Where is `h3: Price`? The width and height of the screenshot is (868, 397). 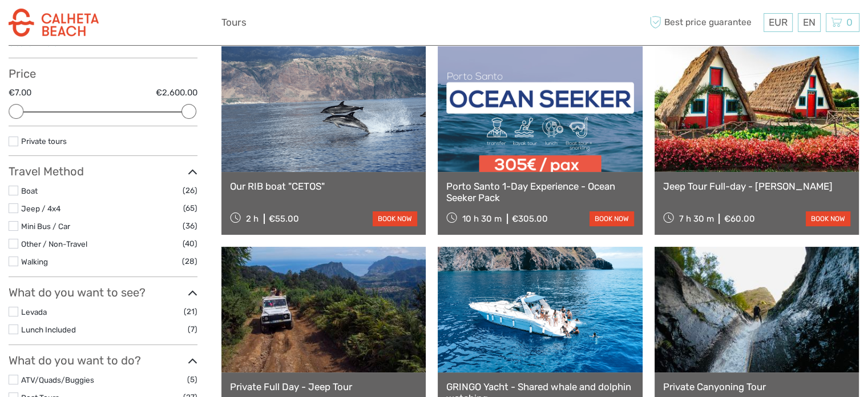 h3: Price is located at coordinates (102, 74).